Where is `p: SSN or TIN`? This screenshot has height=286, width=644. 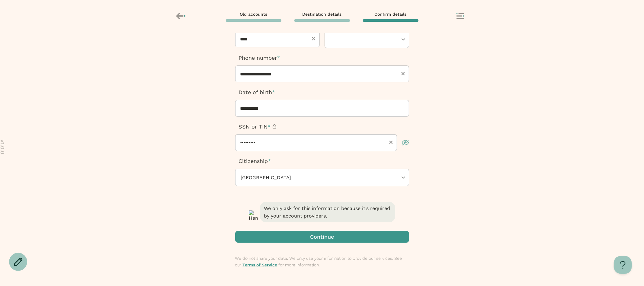
p: SSN or TIN is located at coordinates (322, 127).